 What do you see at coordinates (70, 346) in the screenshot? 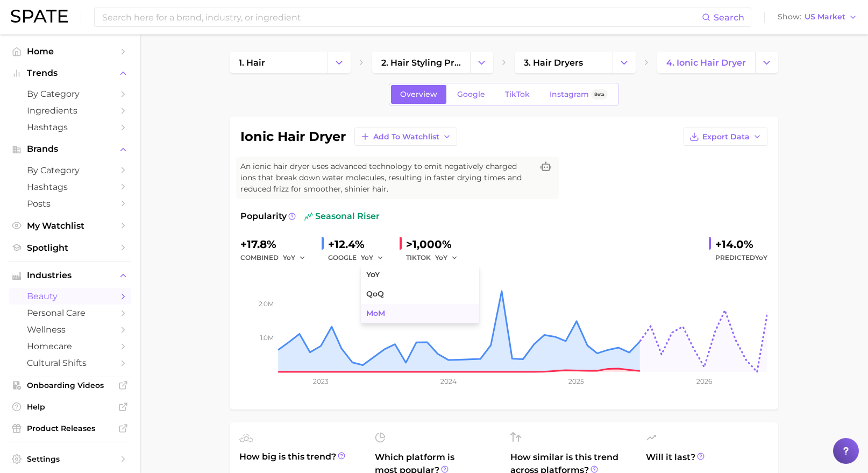
I see `a: homecare` at bounding box center [70, 346].